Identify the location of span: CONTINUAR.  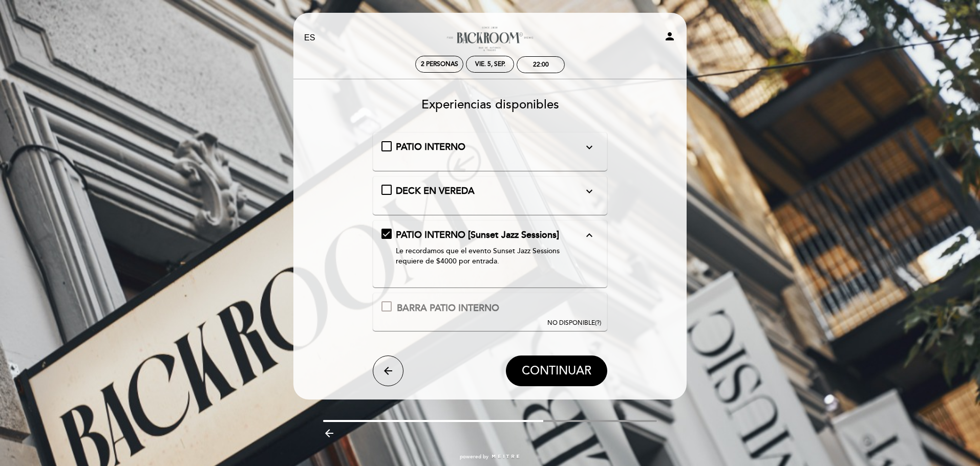
(557, 371).